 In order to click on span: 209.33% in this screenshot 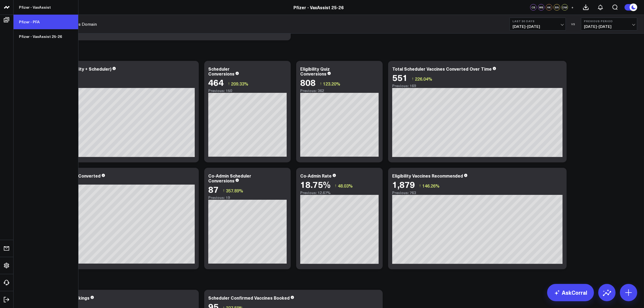, I will do `click(240, 84)`.